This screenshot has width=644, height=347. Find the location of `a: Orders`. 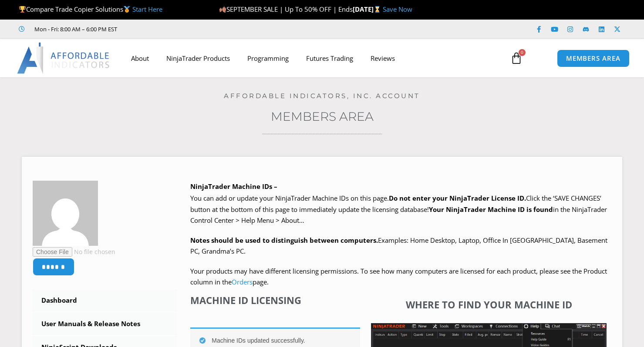

a: Orders is located at coordinates (242, 282).